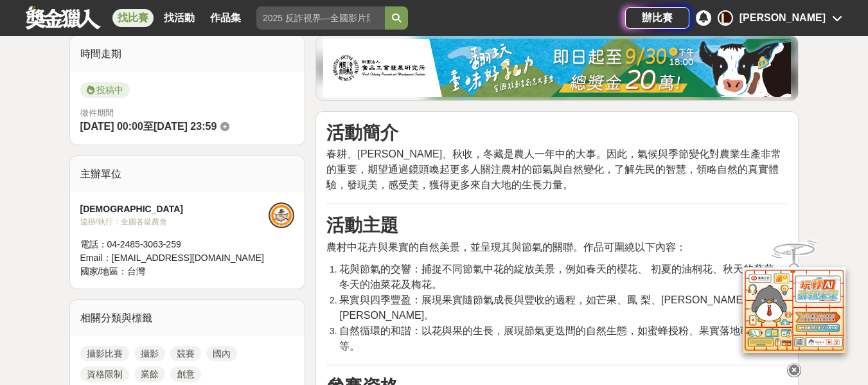  What do you see at coordinates (104, 271) in the screenshot?
I see `span: 國家/地區：` at bounding box center [104, 271].